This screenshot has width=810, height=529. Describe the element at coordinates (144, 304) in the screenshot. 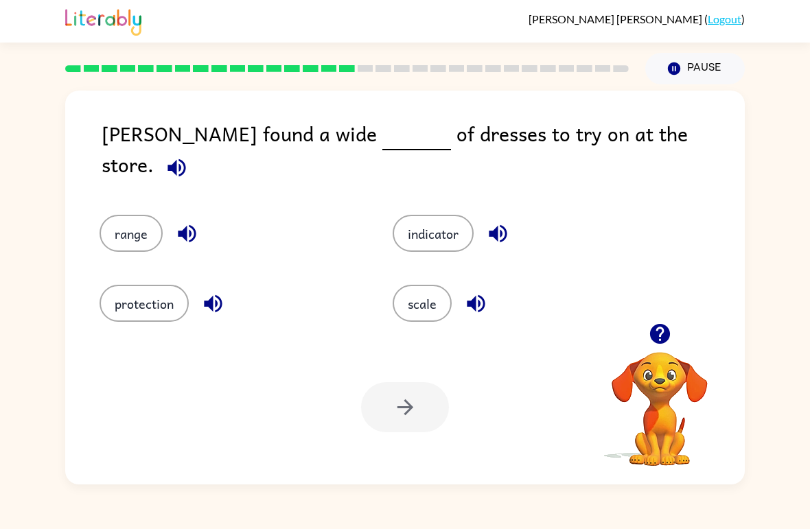

I see `button: protection` at that location.